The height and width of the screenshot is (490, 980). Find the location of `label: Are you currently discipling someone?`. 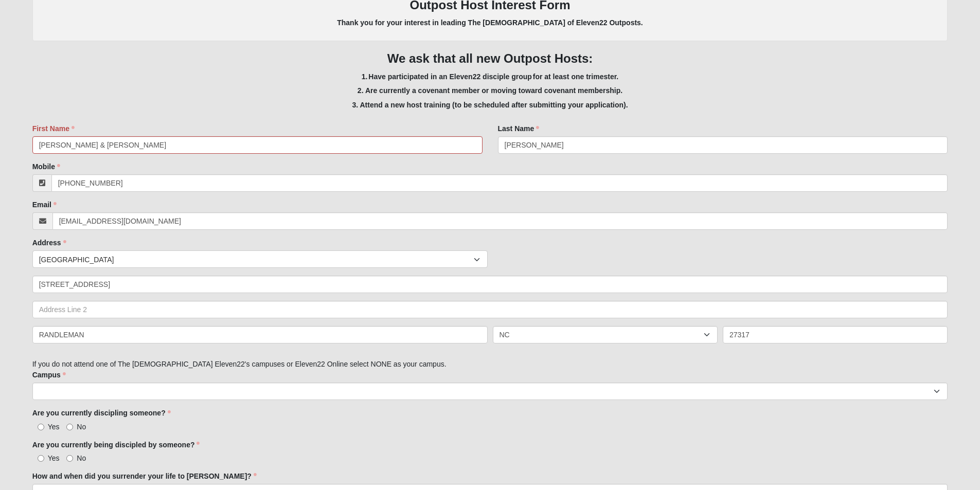

label: Are you currently discipling someone? is located at coordinates (101, 413).